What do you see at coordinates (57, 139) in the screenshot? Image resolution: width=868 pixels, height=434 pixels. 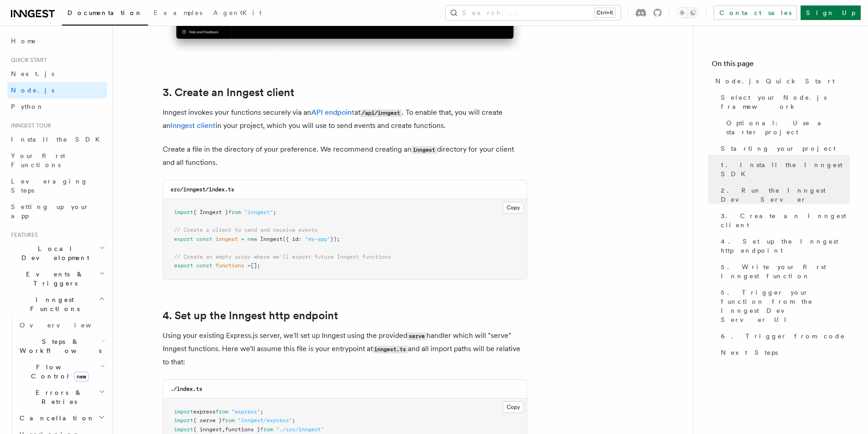 I see `a: Install the SDK` at bounding box center [57, 139].